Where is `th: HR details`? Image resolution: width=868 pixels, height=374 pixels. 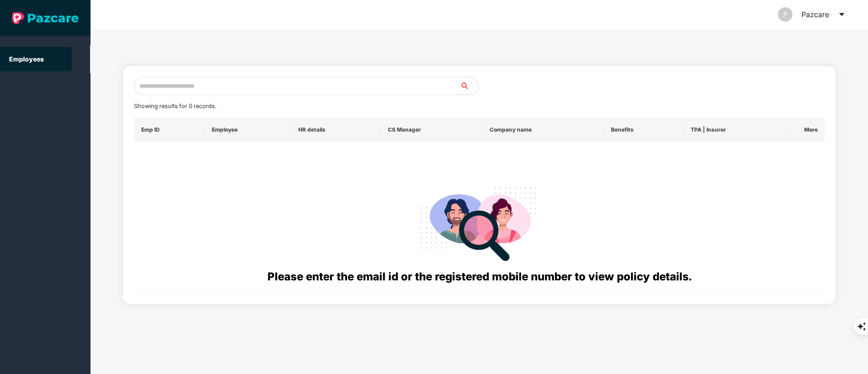
th: HR details is located at coordinates (336, 130).